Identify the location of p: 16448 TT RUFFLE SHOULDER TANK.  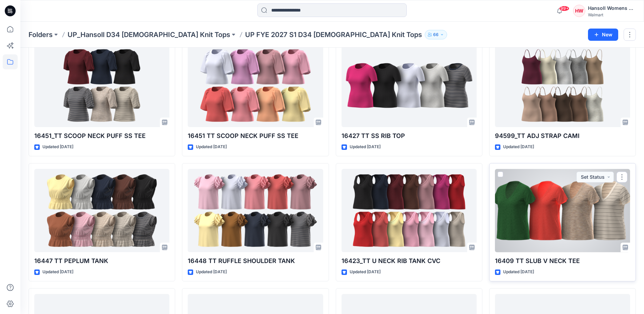
(255, 261).